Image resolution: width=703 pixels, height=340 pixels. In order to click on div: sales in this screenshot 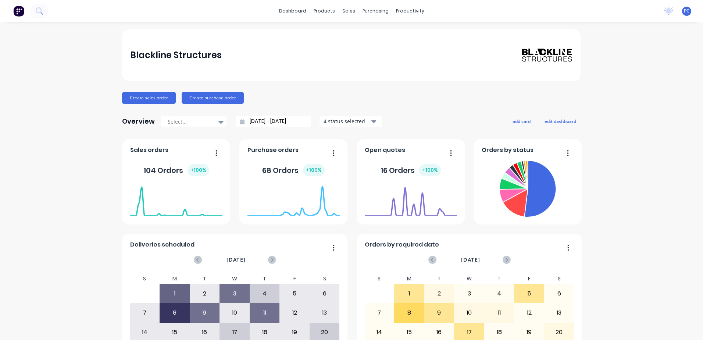, I will do `click(349, 11)`.